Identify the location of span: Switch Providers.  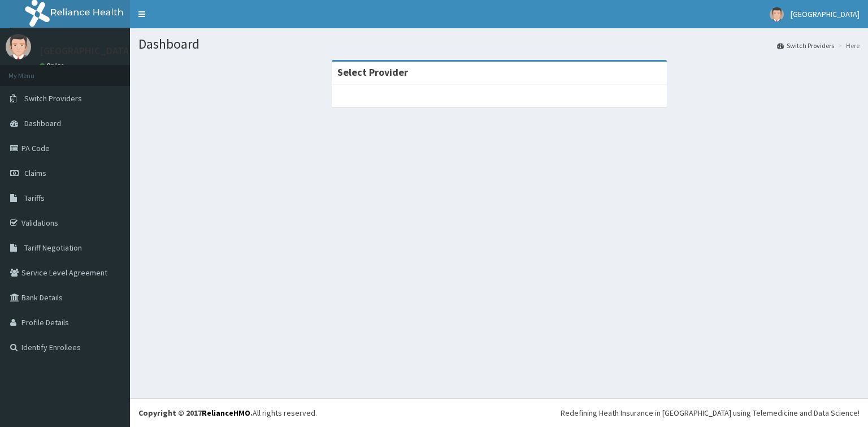
(53, 98).